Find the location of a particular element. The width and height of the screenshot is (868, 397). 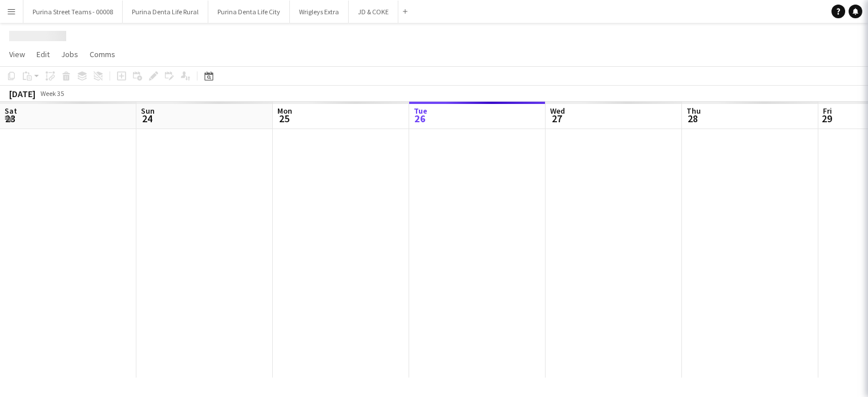

span: 23 is located at coordinates (9, 118).